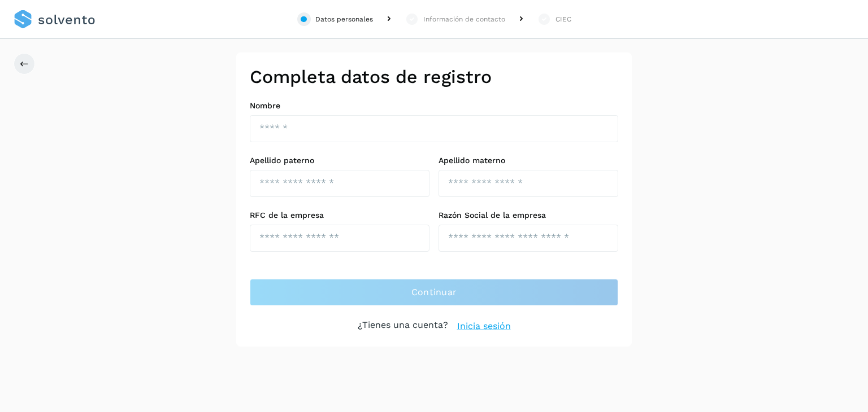 The image size is (868, 412). I want to click on a: Inicia sesión, so click(484, 326).